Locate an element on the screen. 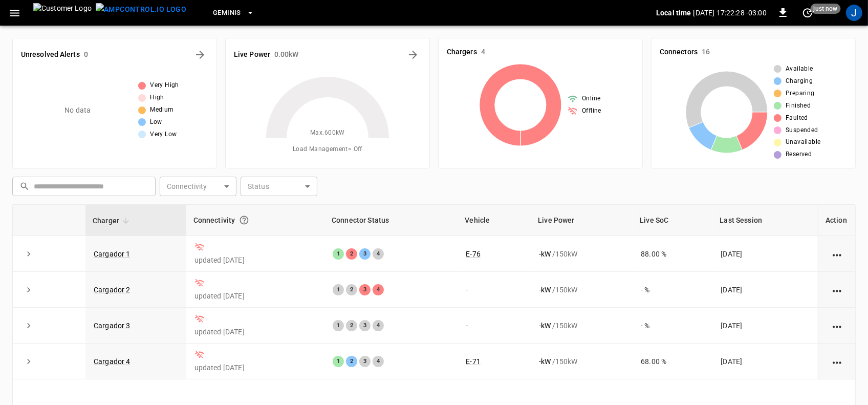  h6: 16 is located at coordinates (706, 52).